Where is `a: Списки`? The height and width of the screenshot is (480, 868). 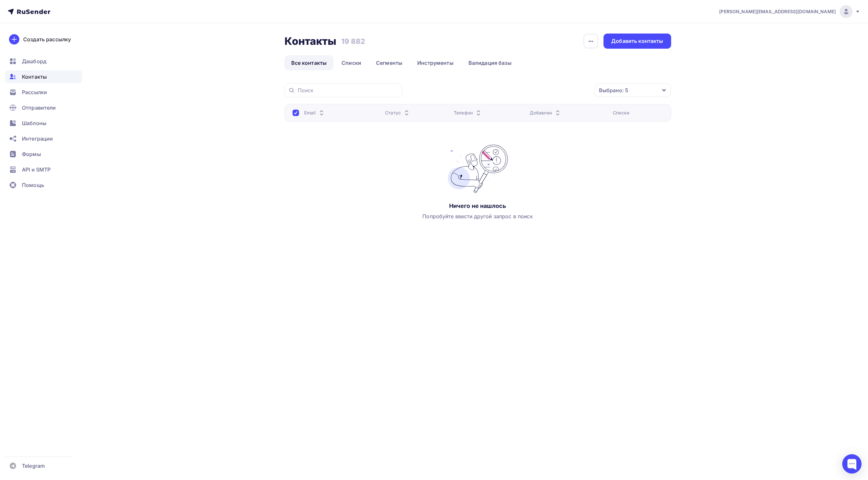 a: Списки is located at coordinates (351, 63).